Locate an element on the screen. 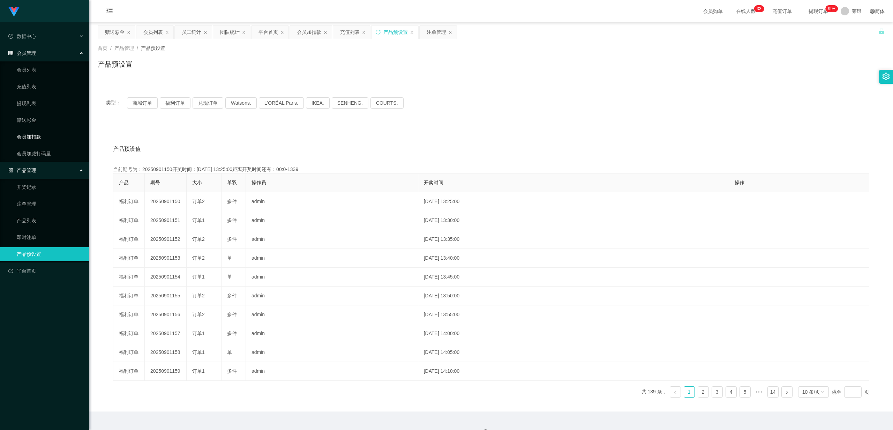  li: 3 is located at coordinates (717, 392).